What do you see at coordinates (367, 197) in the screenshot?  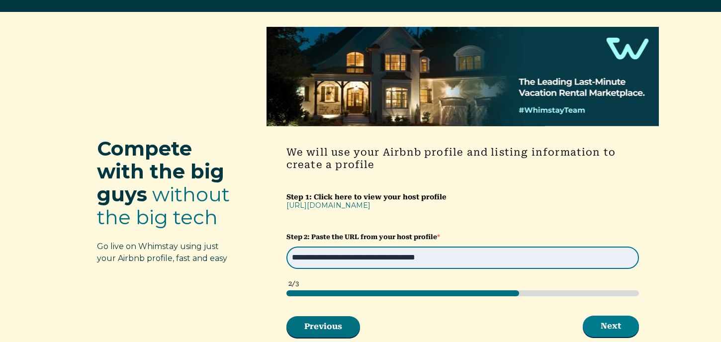 I see `strong: Step 1: Click here to view your host profile` at bounding box center [367, 197].